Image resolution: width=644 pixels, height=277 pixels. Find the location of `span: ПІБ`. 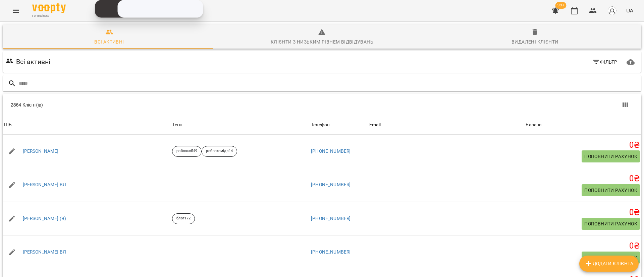

span: ПІБ is located at coordinates (87, 125).